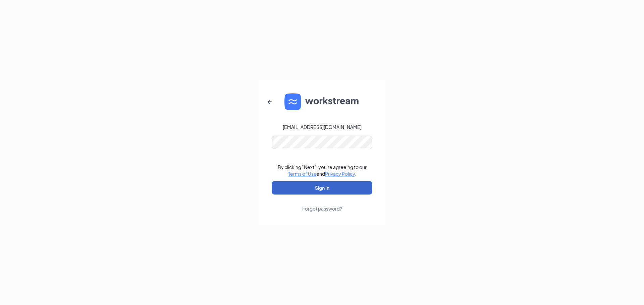 Image resolution: width=644 pixels, height=305 pixels. What do you see at coordinates (322, 209) in the screenshot?
I see `div: Forgot password?` at bounding box center [322, 209].